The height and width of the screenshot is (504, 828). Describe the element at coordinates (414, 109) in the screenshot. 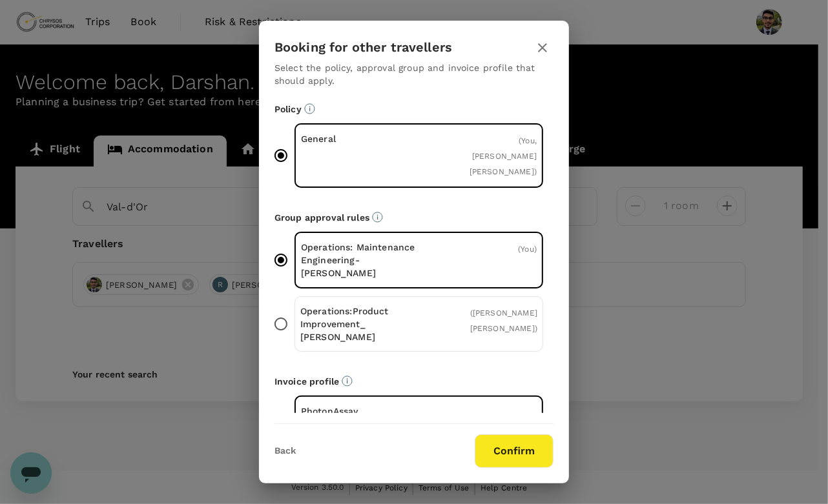

I see `p: Policy` at that location.